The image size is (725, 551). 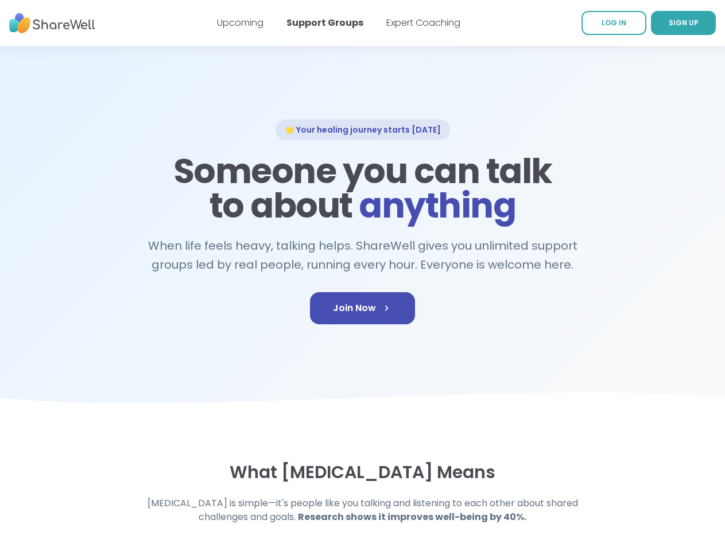 What do you see at coordinates (362, 308) in the screenshot?
I see `span: Join Now` at bounding box center [362, 308].